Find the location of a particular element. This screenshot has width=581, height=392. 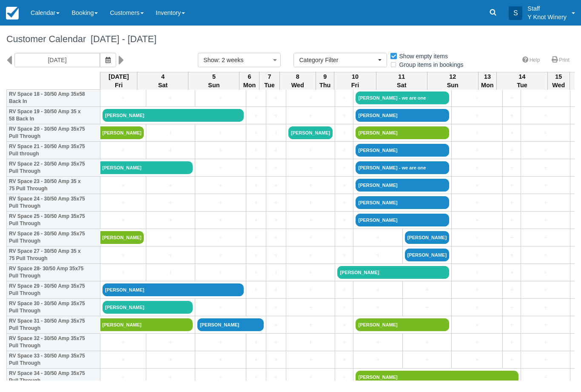

h1: Customer Calendar is located at coordinates (291, 39).